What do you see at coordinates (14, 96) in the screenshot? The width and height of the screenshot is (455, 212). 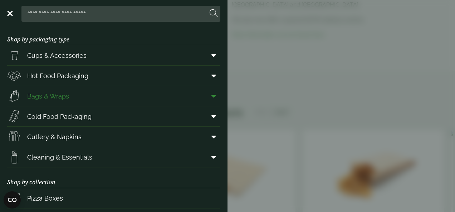 I see `img: Paper_carriers.svg` at bounding box center [14, 96].